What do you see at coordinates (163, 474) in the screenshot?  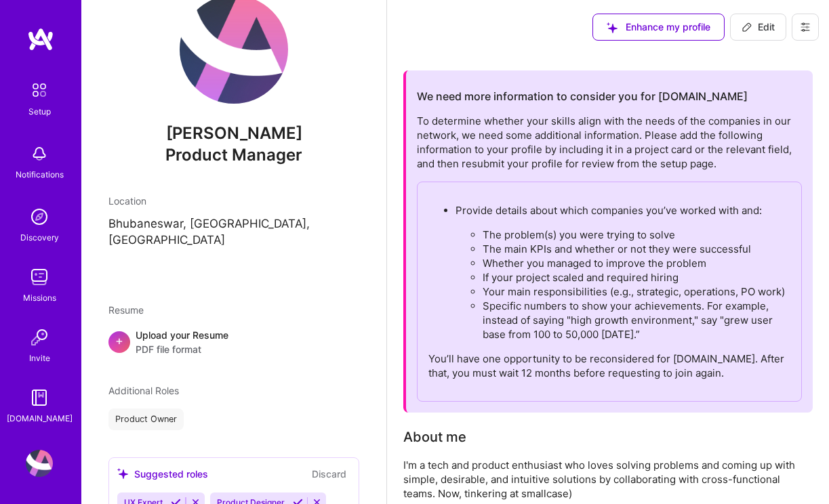 I see `div: Suggested roles` at bounding box center [163, 474].